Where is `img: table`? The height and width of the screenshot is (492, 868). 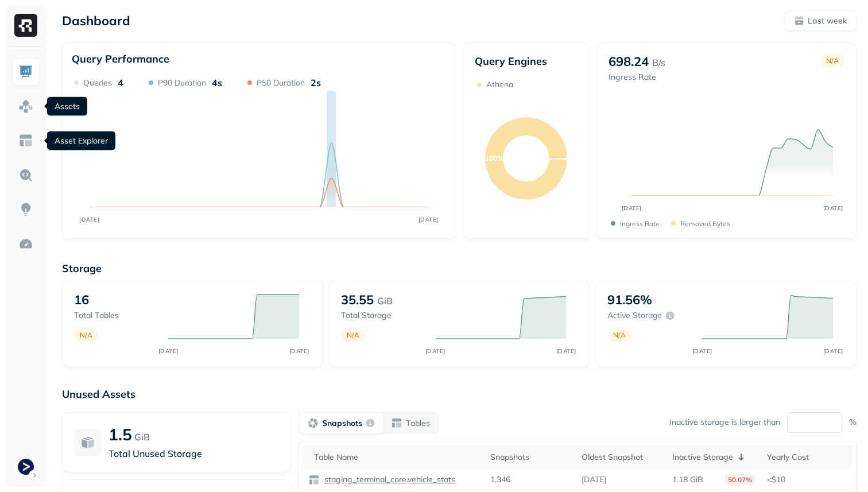 img: table is located at coordinates (314, 480).